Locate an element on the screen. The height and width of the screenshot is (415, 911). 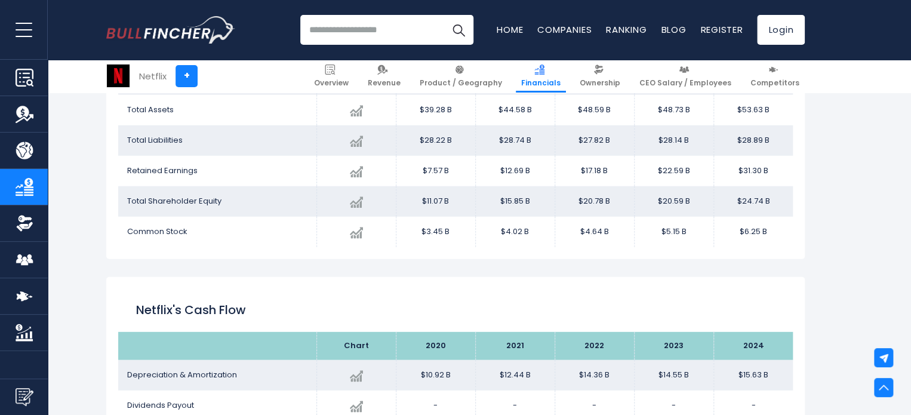
td: $17.18 B is located at coordinates (594, 171).